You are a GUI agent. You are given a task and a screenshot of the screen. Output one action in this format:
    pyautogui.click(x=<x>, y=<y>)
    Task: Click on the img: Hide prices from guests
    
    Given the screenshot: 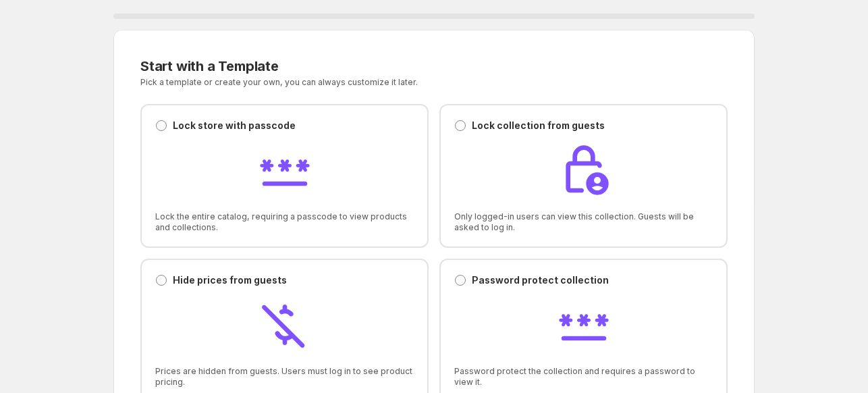 What is the action you would take?
    pyautogui.click(x=285, y=325)
    